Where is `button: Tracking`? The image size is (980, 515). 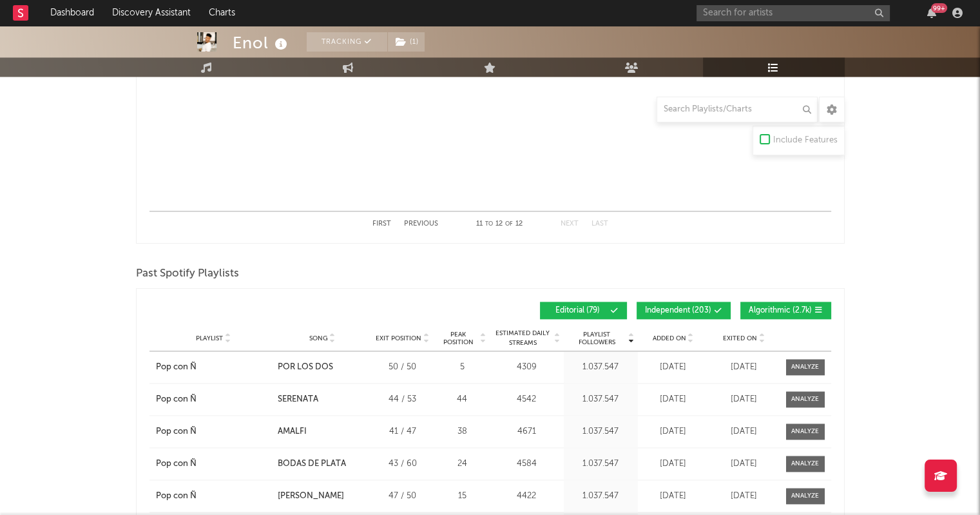
button: Tracking is located at coordinates (347, 42).